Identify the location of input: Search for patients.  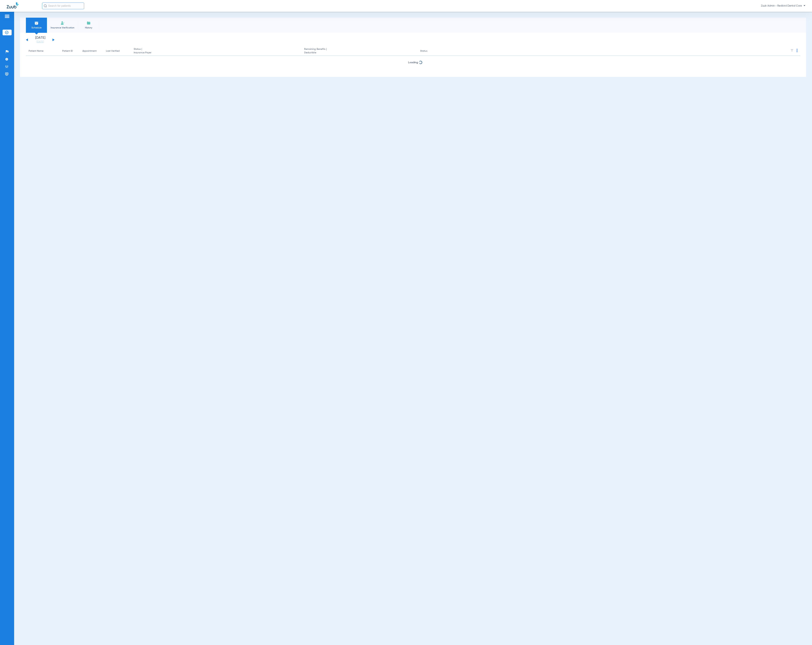
(63, 6).